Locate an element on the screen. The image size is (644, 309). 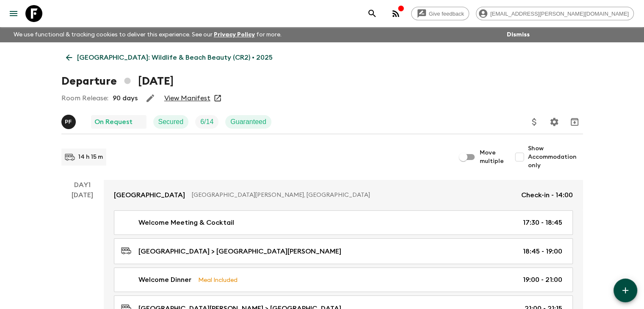
p: 19:00 - 21:00 is located at coordinates (542, 280).